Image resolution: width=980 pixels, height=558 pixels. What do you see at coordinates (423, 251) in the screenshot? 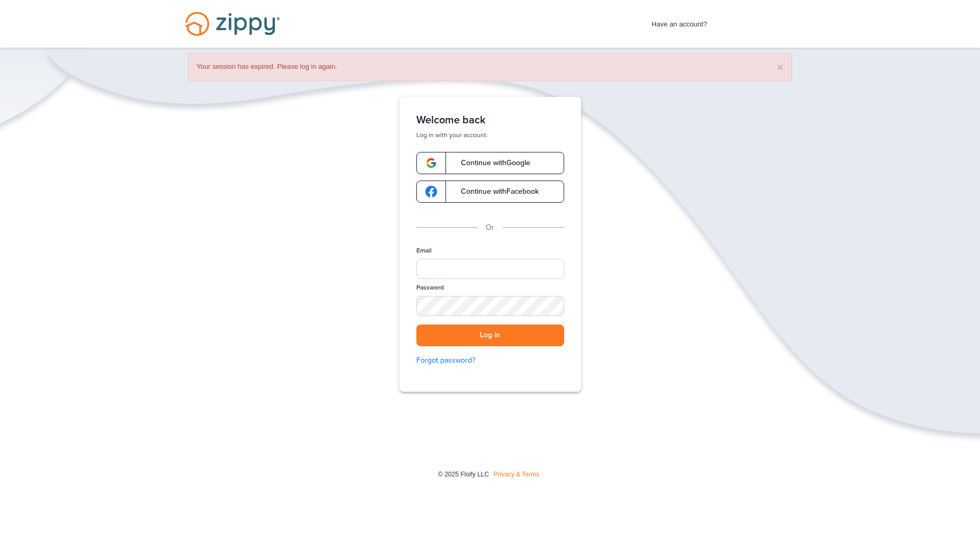
I see `label: Email` at bounding box center [423, 251].